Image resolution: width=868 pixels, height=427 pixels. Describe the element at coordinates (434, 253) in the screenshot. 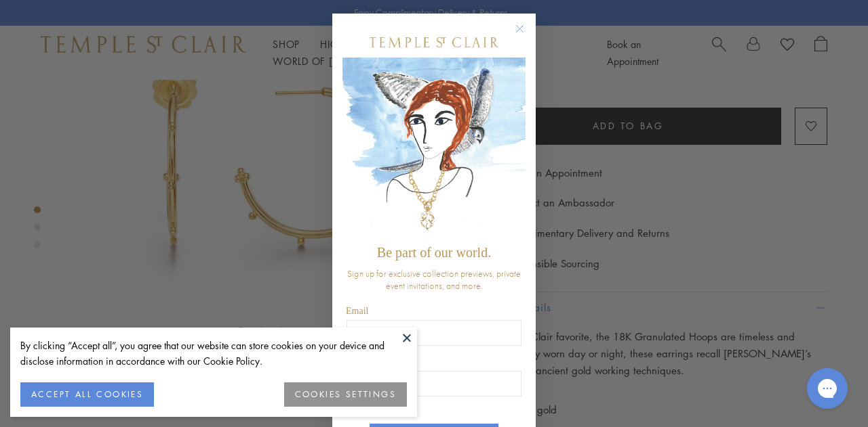

I see `span: Be part of our world.` at that location.